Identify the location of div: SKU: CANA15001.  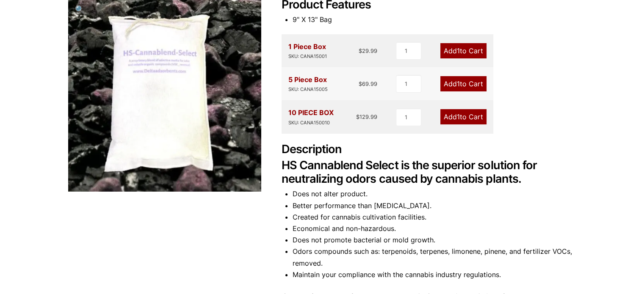
(307, 56).